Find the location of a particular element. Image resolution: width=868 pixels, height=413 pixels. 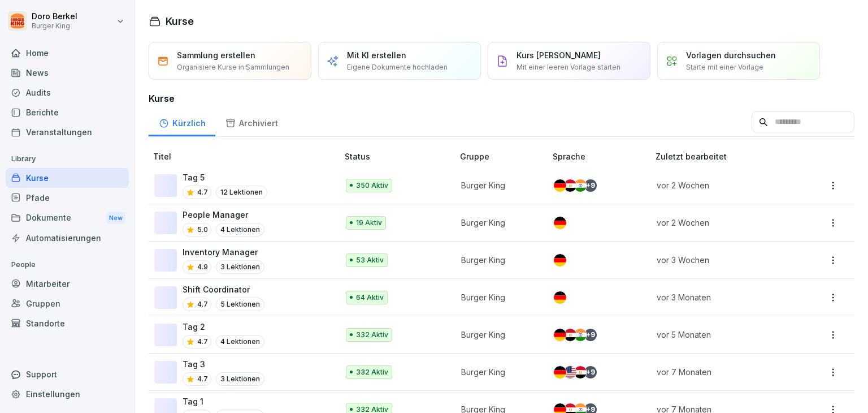

p: Shift Coordinator is located at coordinates (223, 289).